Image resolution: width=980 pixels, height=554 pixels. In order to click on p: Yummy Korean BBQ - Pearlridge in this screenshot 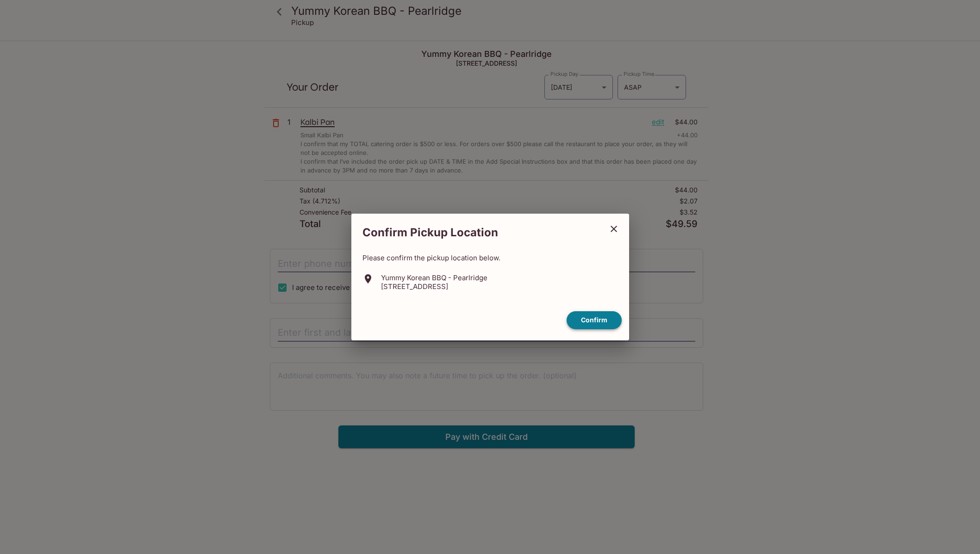, I will do `click(434, 278)`.